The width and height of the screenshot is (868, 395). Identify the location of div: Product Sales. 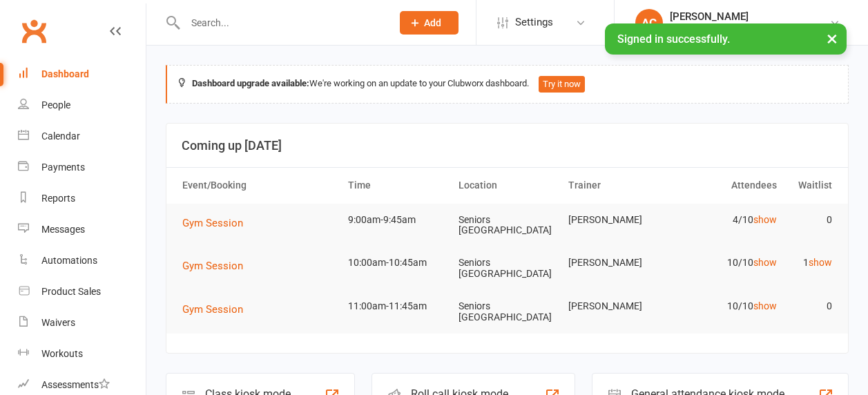
(71, 291).